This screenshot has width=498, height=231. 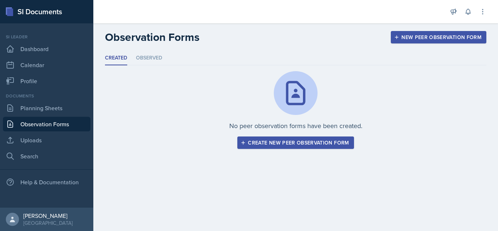 I want to click on p: No peer observation forms have been created., so click(x=296, y=125).